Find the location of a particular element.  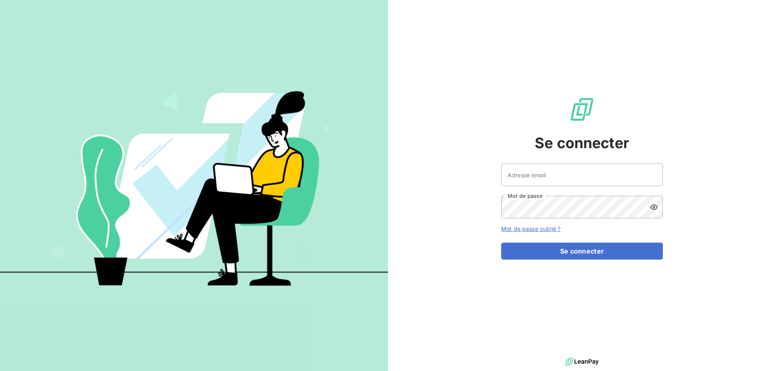

img: Logo LeanPay is located at coordinates (582, 109).